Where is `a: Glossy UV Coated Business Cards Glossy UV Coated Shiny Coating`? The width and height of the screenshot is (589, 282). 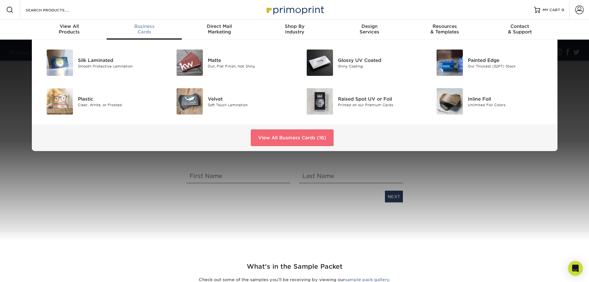 a: Glossy UV Coated Business Cards Glossy UV Coated Shiny Coating is located at coordinates (360, 62).